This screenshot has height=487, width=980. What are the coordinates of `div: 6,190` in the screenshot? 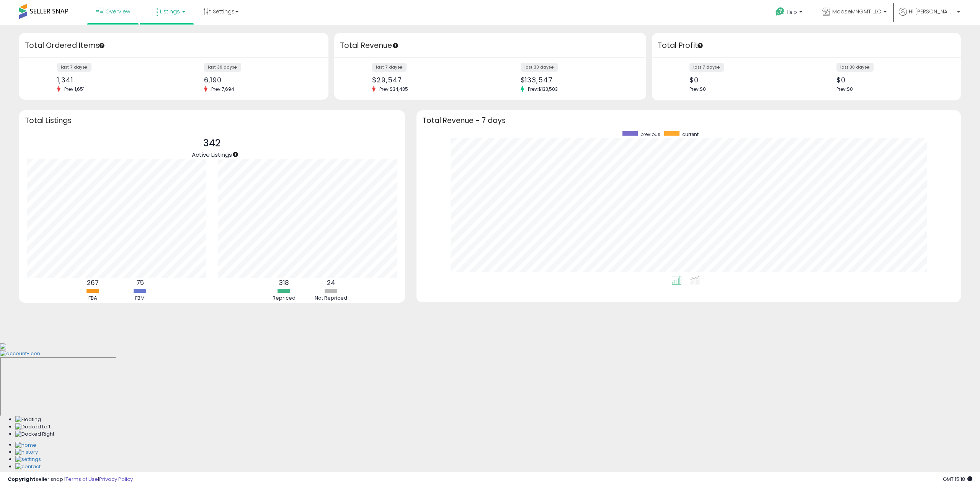 It's located at (260, 79).